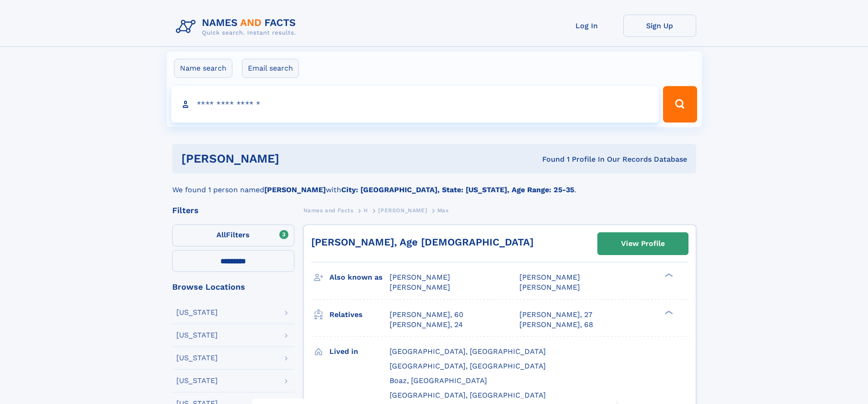  What do you see at coordinates (642, 244) in the screenshot?
I see `div: View Profile` at bounding box center [642, 244].